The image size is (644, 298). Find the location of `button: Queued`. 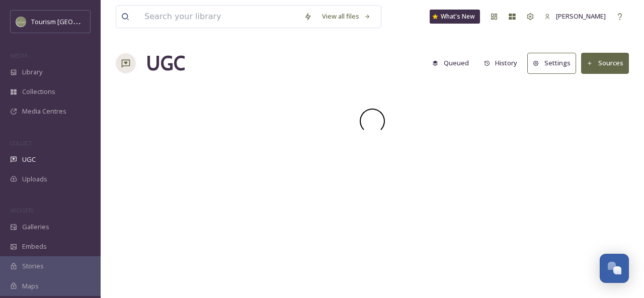

button: Queued is located at coordinates (450, 63).